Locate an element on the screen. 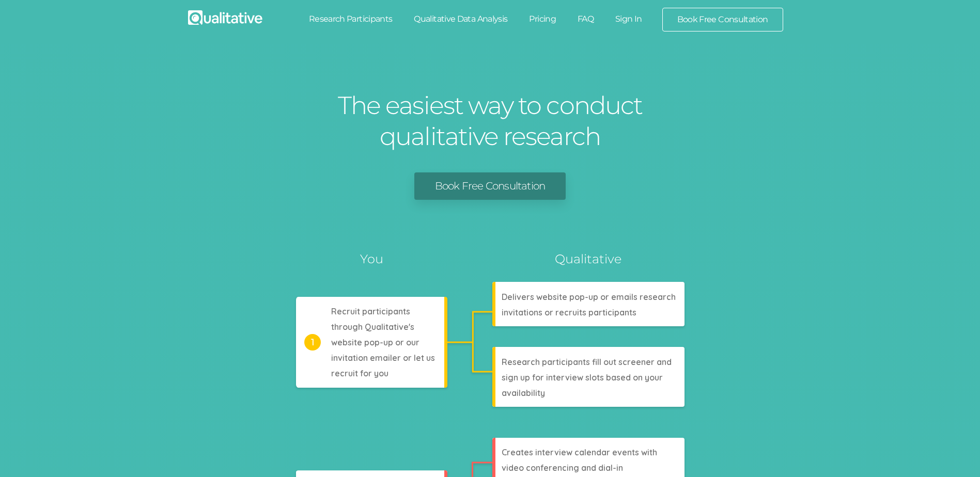 This screenshot has width=980, height=477. a: Qualitative Data Analysis is located at coordinates (460, 19).